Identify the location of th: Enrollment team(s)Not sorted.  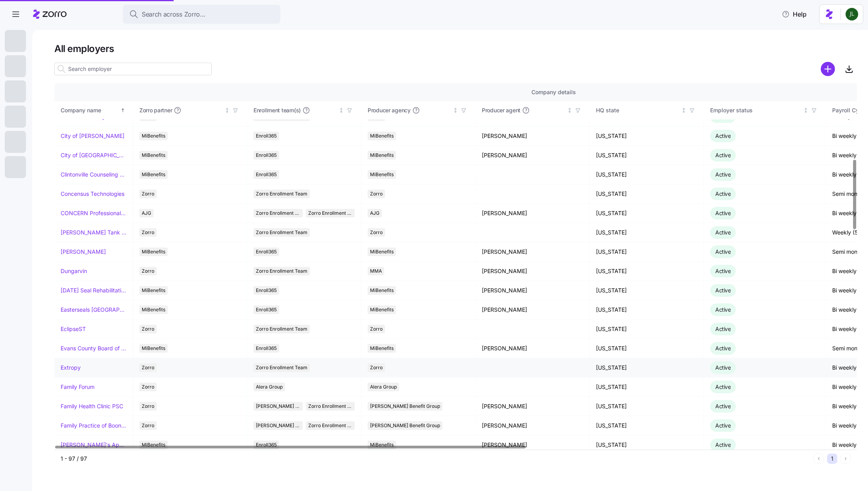
(304, 110).